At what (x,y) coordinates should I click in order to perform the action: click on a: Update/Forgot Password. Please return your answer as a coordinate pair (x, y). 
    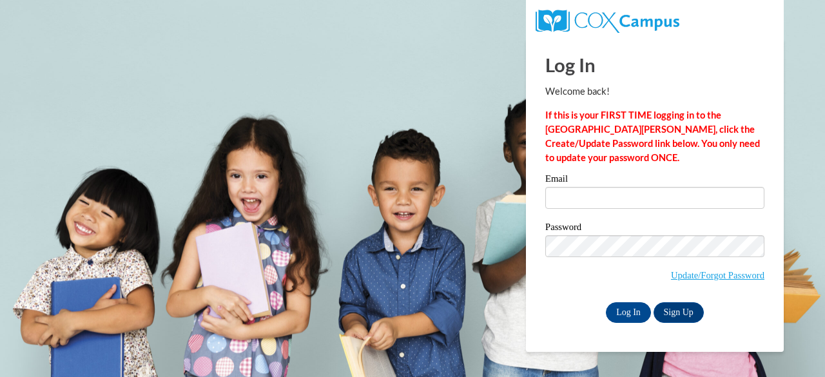
    Looking at the image, I should click on (718, 275).